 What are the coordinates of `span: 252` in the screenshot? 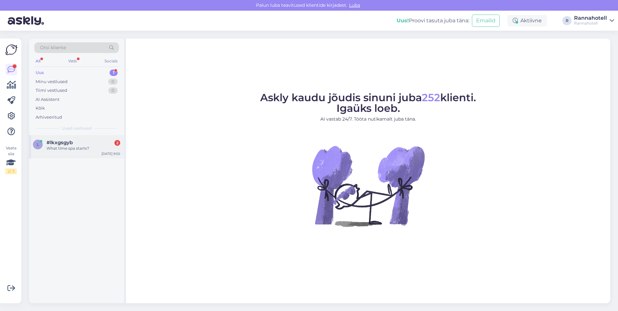 It's located at (431, 97).